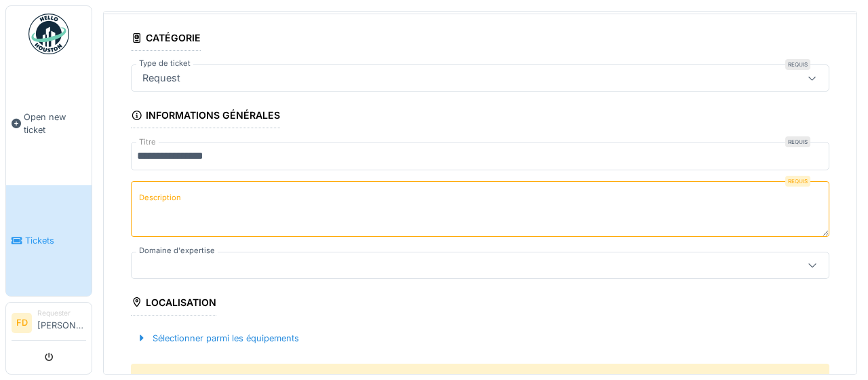  What do you see at coordinates (177, 250) in the screenshot?
I see `label: Domaine d'expertise` at bounding box center [177, 250].